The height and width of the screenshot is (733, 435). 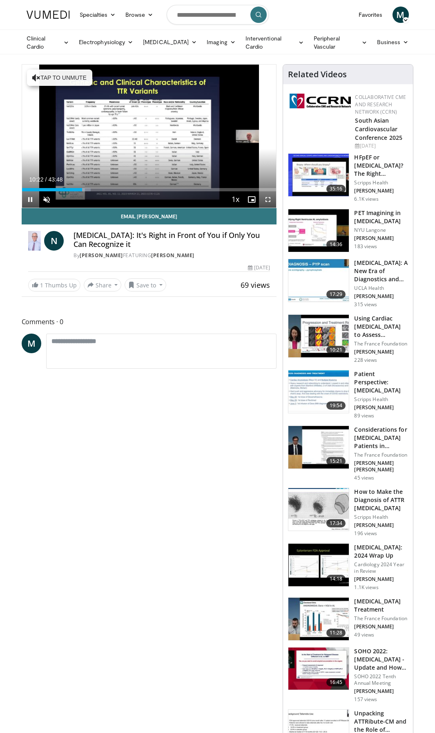 I want to click on p: 196 views, so click(x=366, y=533).